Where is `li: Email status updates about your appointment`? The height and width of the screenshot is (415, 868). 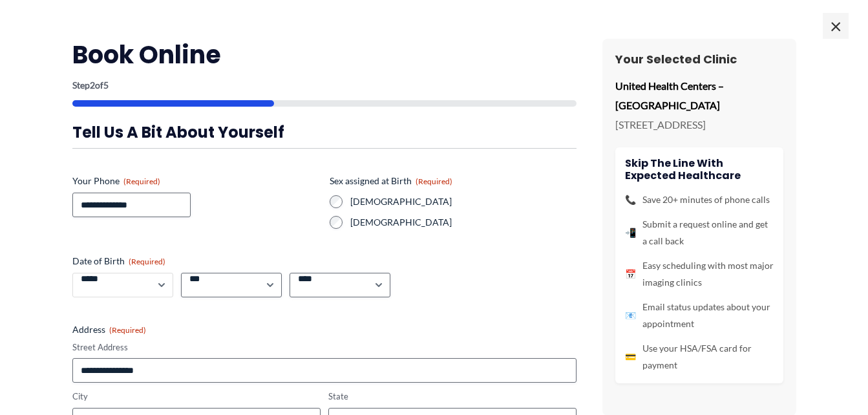
li: Email status updates about your appointment is located at coordinates (700, 316).